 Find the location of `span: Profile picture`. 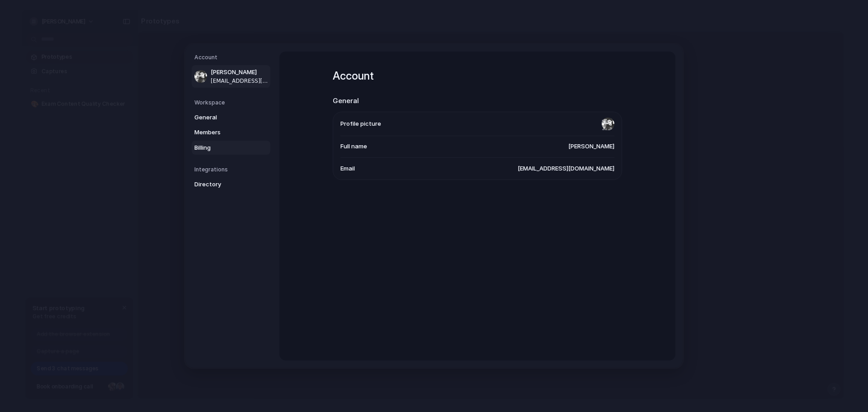

span: Profile picture is located at coordinates (361, 124).